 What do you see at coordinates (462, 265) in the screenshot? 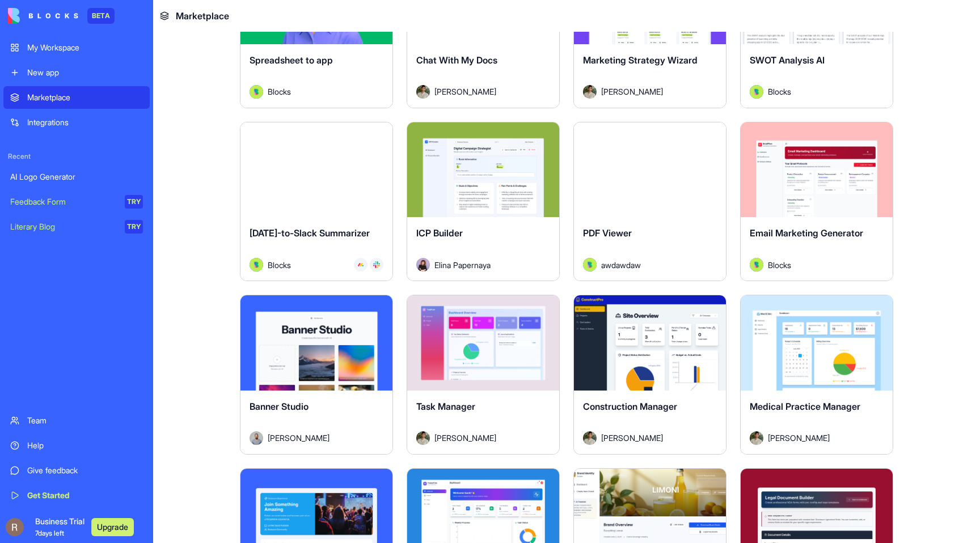
I see `span: Elina Papernaya` at bounding box center [462, 265].